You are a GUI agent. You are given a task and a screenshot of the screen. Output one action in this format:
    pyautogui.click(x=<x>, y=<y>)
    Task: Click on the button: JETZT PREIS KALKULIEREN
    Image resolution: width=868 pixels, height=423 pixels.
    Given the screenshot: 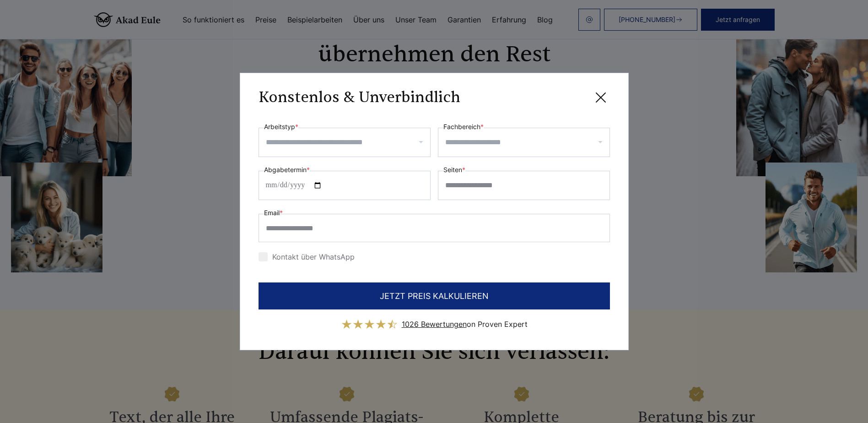 What is the action you would take?
    pyautogui.click(x=434, y=296)
    